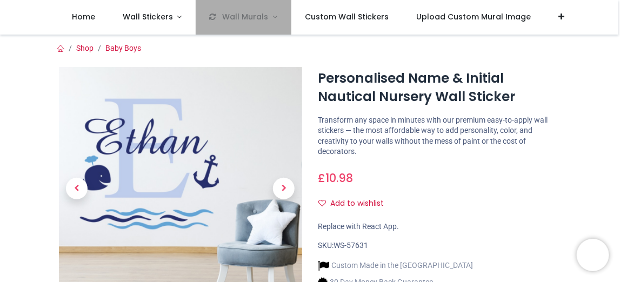 The height and width of the screenshot is (282, 620). What do you see at coordinates (77, 189) in the screenshot?
I see `span: Previous` at bounding box center [77, 189].